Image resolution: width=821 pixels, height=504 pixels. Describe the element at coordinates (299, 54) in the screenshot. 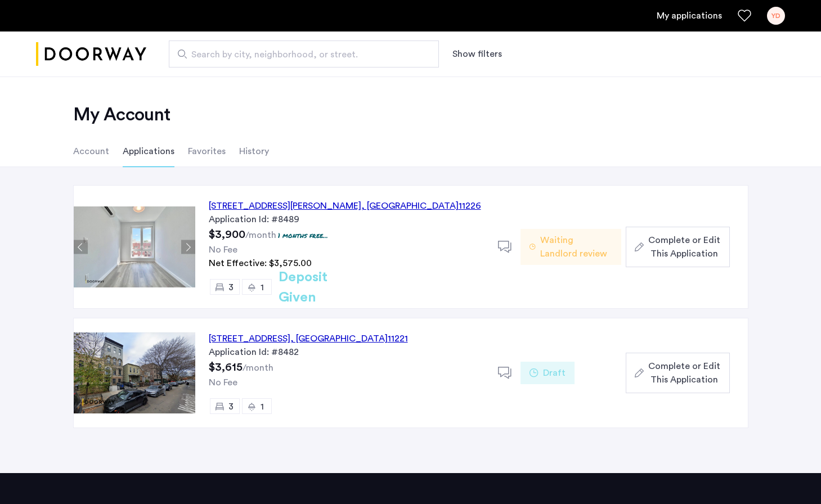

I see `span: Search by city, neighborhood, or street.` at that location.